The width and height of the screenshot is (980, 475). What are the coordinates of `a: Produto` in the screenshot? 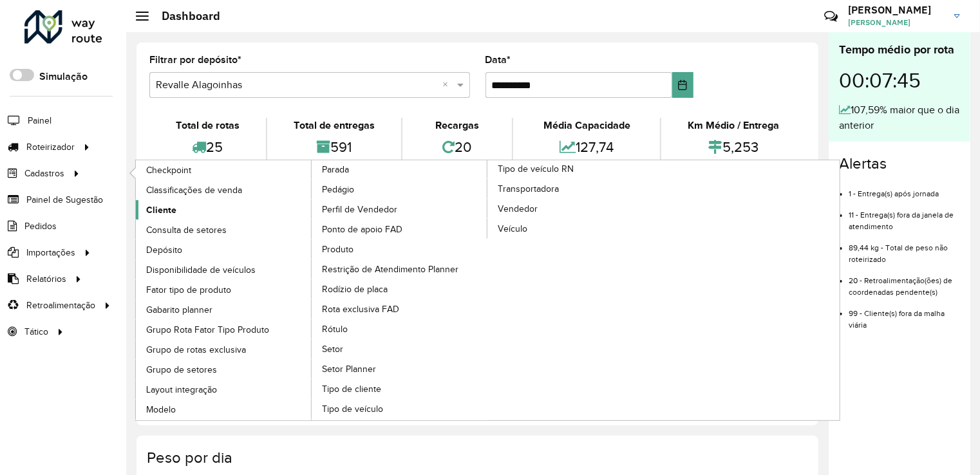 It's located at (400, 249).